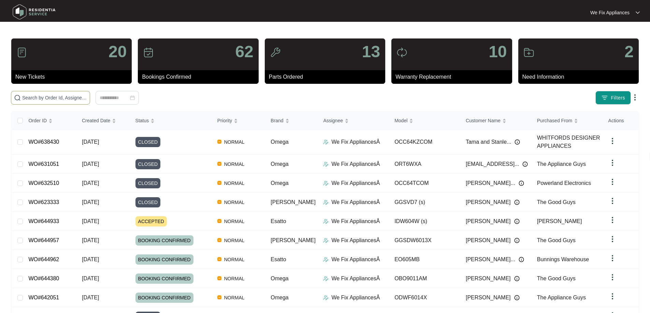 The width and height of the screenshot is (650, 313). I want to click on td: IDW604W (s), so click(424, 222).